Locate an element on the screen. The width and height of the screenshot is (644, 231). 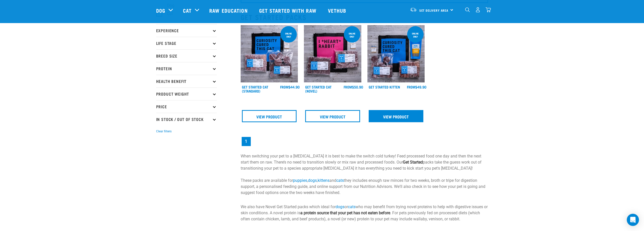
img: home-icon-1@2x.png is located at coordinates (467, 10).